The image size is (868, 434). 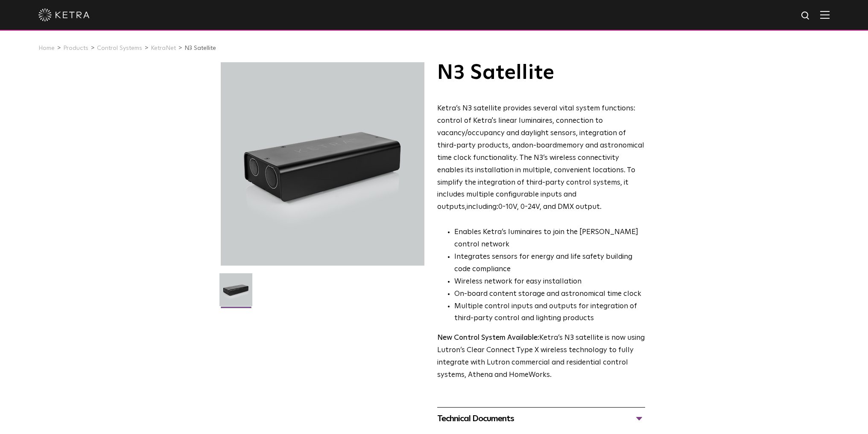 What do you see at coordinates (201, 48) in the screenshot?
I see `a: N3 Satellite` at bounding box center [201, 48].